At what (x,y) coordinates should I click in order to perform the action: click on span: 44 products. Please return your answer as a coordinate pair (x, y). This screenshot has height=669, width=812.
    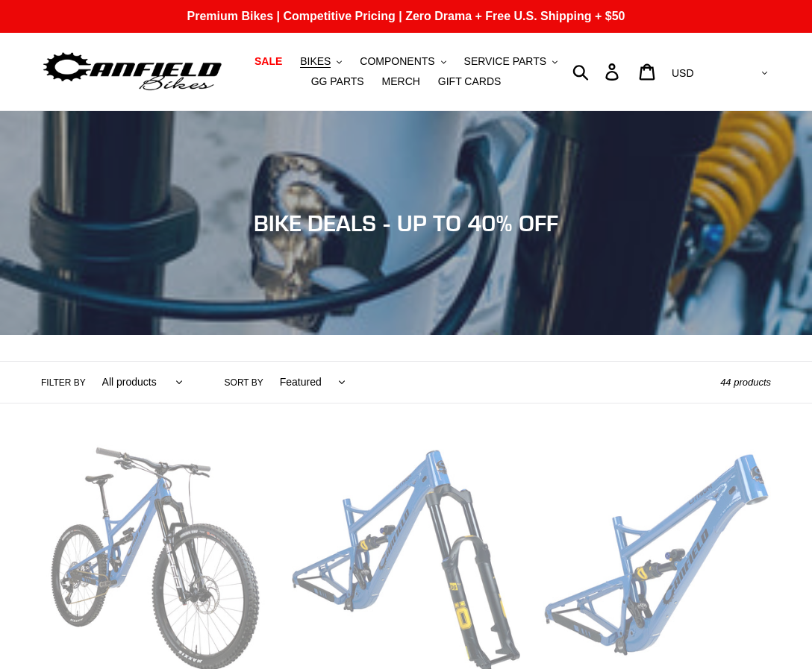
    Looking at the image, I should click on (746, 382).